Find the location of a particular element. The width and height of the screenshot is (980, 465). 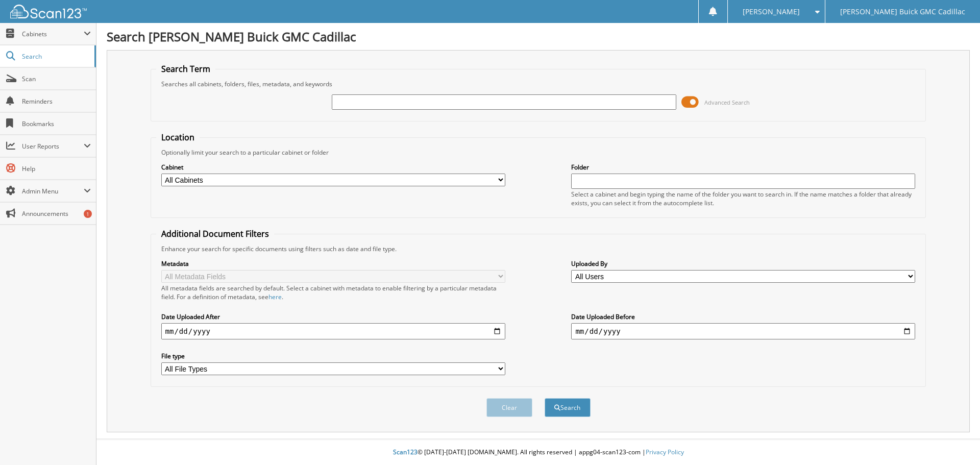

span: Reminders is located at coordinates (56, 101).